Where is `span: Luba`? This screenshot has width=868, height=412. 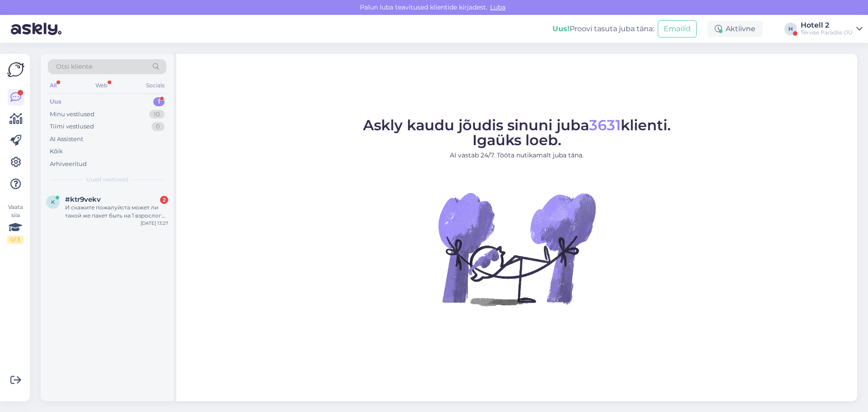
span: Luba is located at coordinates (497, 7).